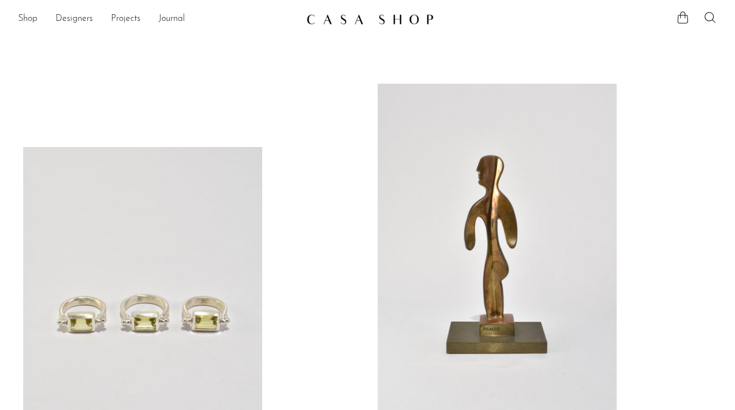 The height and width of the screenshot is (410, 735). I want to click on ul: NEW HEADER MENU, so click(157, 19).